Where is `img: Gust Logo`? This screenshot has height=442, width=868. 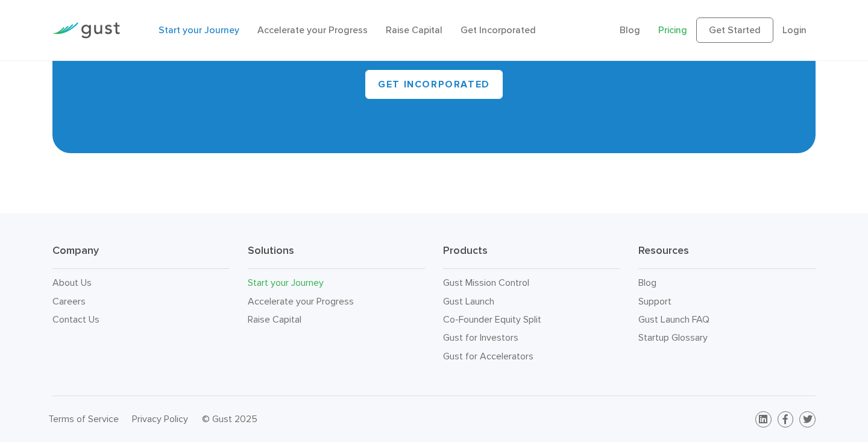
img: Gust Logo is located at coordinates (86, 30).